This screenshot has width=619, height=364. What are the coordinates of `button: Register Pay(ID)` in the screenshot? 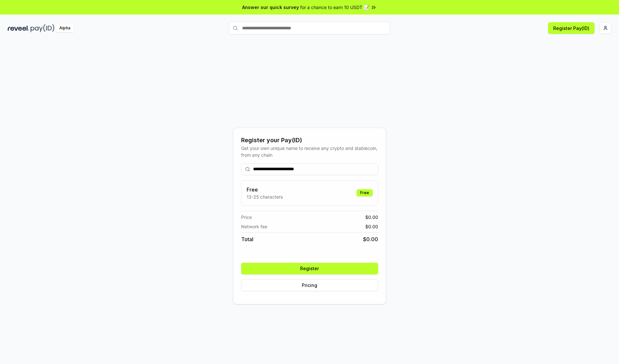 It's located at (571, 28).